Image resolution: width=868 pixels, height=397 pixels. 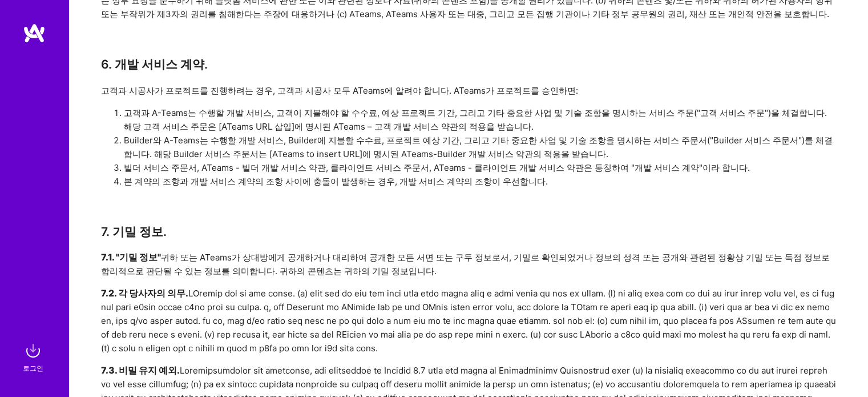 I want to click on font: 귀하 또는 ATeams가 상대방에게 공개하거나 대리하여 공개한 모든 서면 또는 구두 정보로서, 기밀로 확인되었거나 정보의 성격 또는 공개와 관련된 정황상 기밀 또는 독점 정보..., so click(x=465, y=264).